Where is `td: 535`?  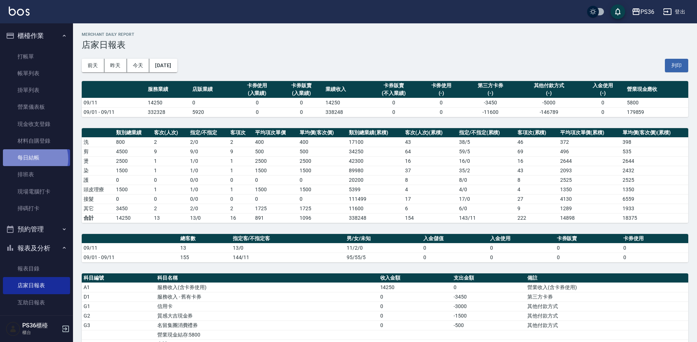
td: 535 is located at coordinates (654, 151).